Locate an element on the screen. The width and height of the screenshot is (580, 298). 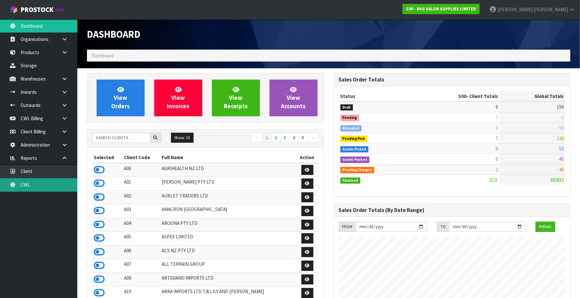
td: AUKLET TRADERS LTD is located at coordinates (228, 197).